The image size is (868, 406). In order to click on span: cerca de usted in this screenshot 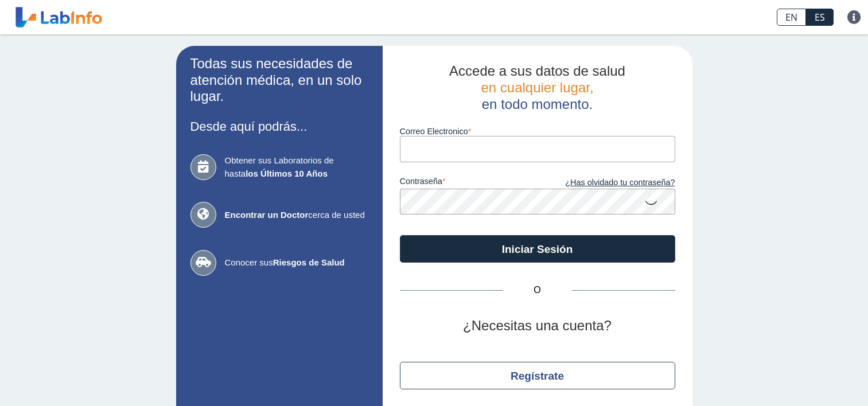, I will do `click(297, 215)`.